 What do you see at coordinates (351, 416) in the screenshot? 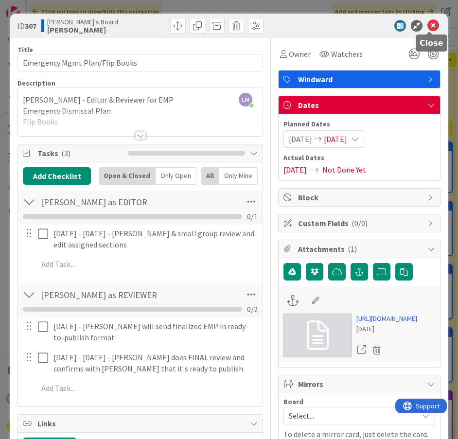
I see `span: Select...` at bounding box center [351, 416].